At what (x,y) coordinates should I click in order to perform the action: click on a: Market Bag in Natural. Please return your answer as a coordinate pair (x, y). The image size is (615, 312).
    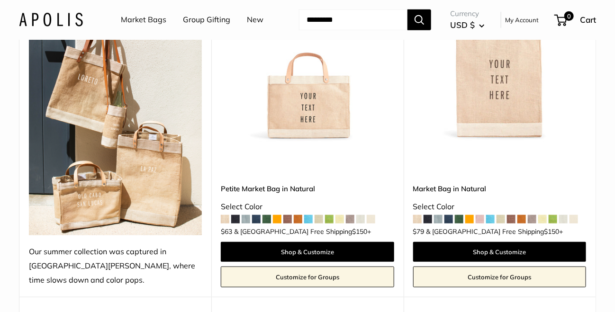
    Looking at the image, I should click on (499, 189).